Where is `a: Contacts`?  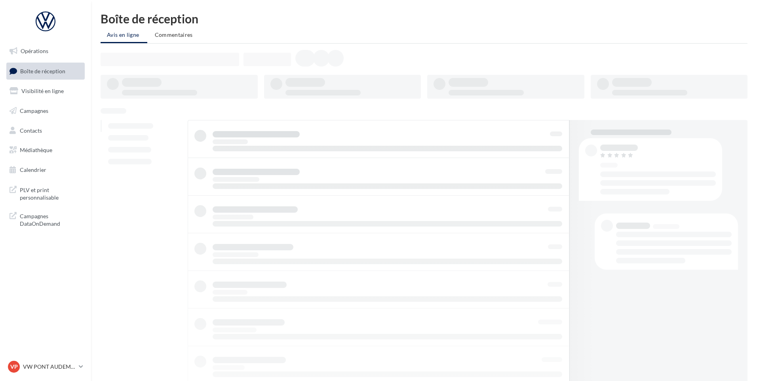
a: Contacts is located at coordinates (46, 131).